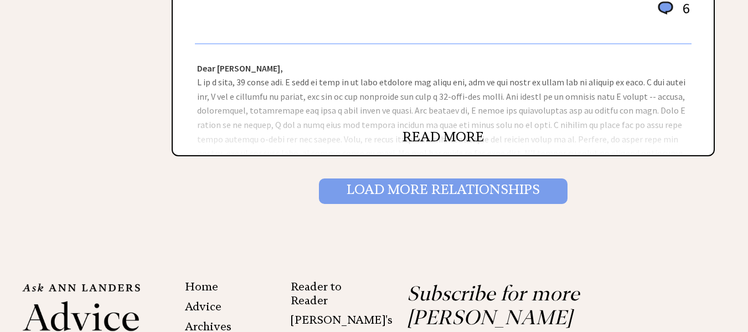  What do you see at coordinates (316, 293) in the screenshot?
I see `a: Reader to Reader` at bounding box center [316, 293].